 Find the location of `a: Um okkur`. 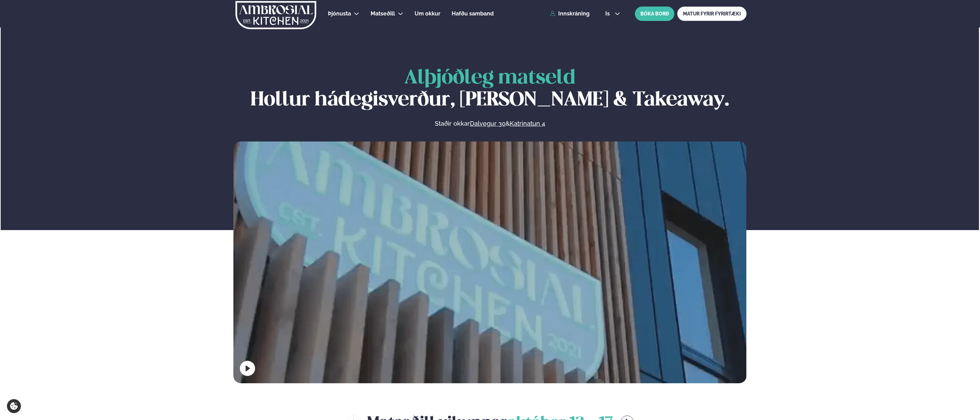

a: Um okkur is located at coordinates (428, 14).